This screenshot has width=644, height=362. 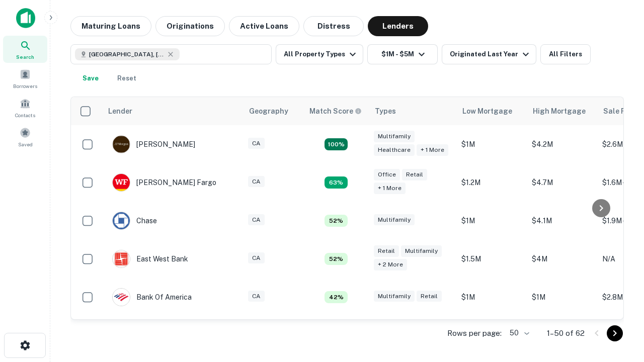 I want to click on td: $1.5M, so click(x=491, y=259).